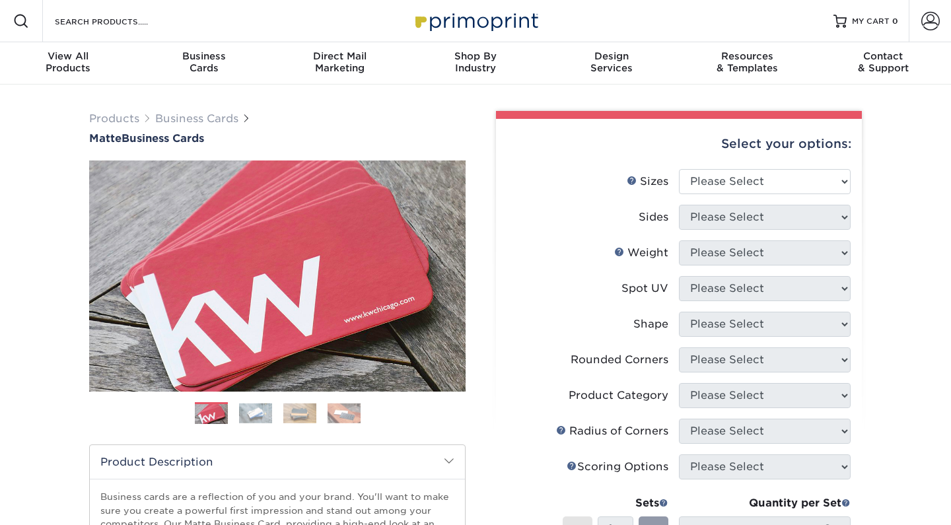  What do you see at coordinates (114, 118) in the screenshot?
I see `a: Products` at bounding box center [114, 118].